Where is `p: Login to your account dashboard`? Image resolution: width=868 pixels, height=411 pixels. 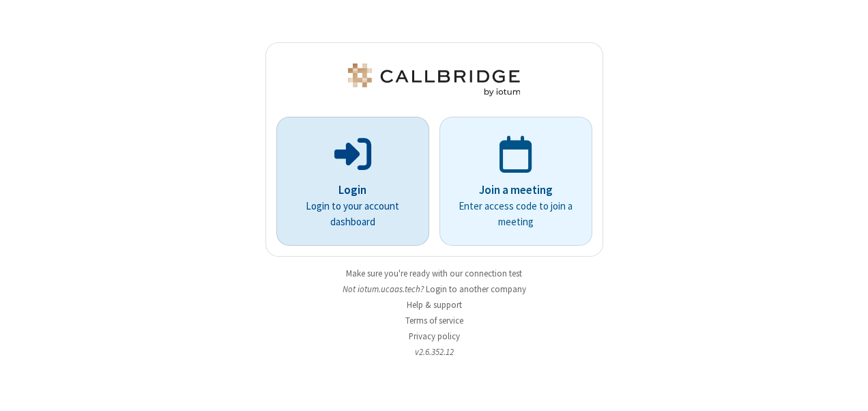 p: Login to your account dashboard is located at coordinates (353, 213).